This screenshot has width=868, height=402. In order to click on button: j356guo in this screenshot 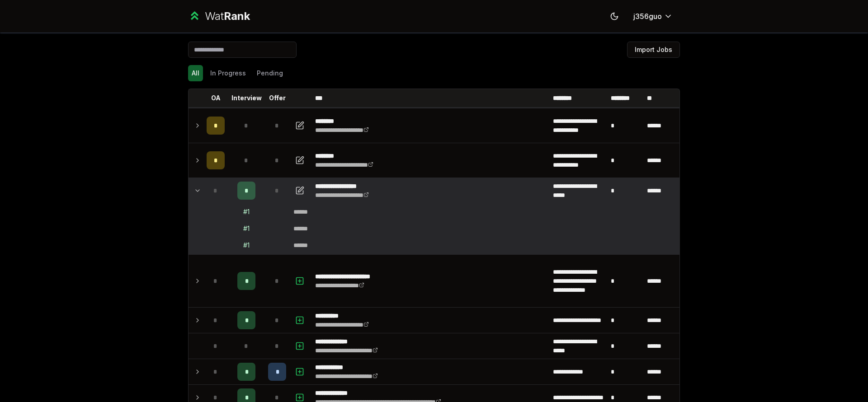, I will do `click(653, 16)`.